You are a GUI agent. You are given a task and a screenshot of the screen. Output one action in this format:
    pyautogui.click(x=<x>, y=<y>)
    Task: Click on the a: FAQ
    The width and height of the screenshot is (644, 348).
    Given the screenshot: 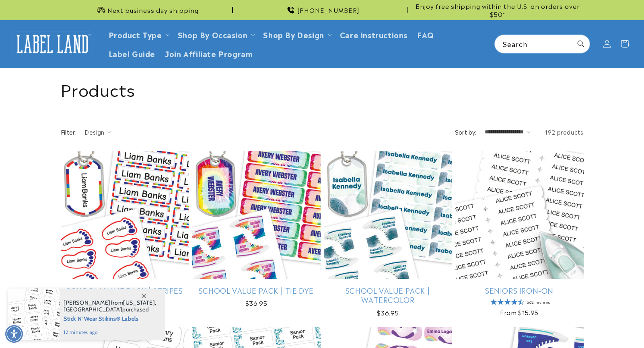 What is the action you would take?
    pyautogui.click(x=426, y=34)
    